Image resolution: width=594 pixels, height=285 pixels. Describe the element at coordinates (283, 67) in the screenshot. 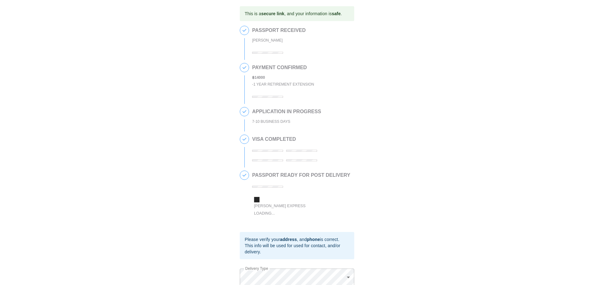

I see `h2: PAYMENT CONFIRMED` at that location.